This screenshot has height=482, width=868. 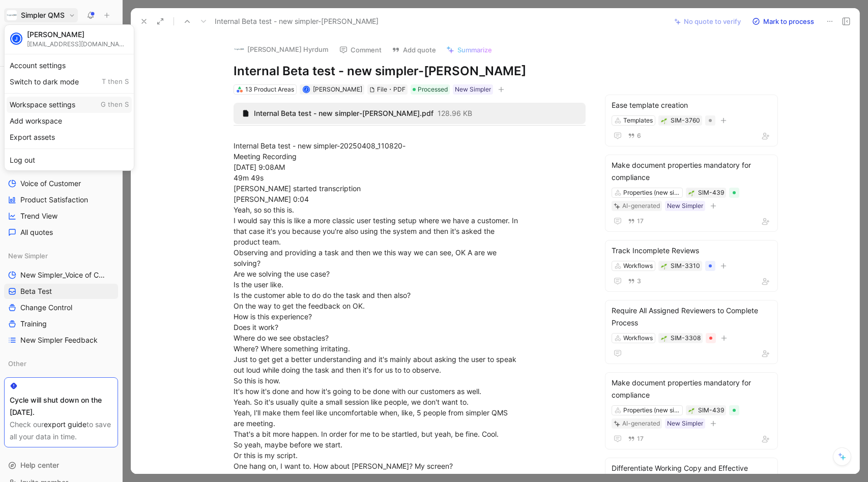 I want to click on span: G then S, so click(x=114, y=104).